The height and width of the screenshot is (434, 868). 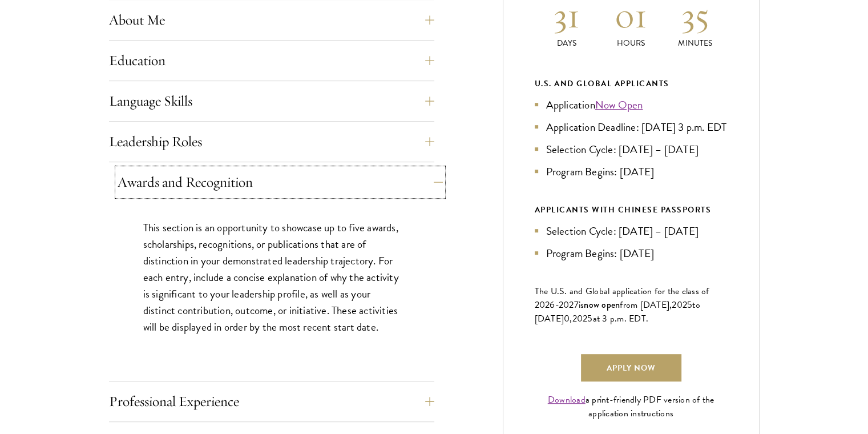 What do you see at coordinates (631, 210) in the screenshot?
I see `div: APPLICANTS WITH CHINESE PASSPORTS` at bounding box center [631, 210].